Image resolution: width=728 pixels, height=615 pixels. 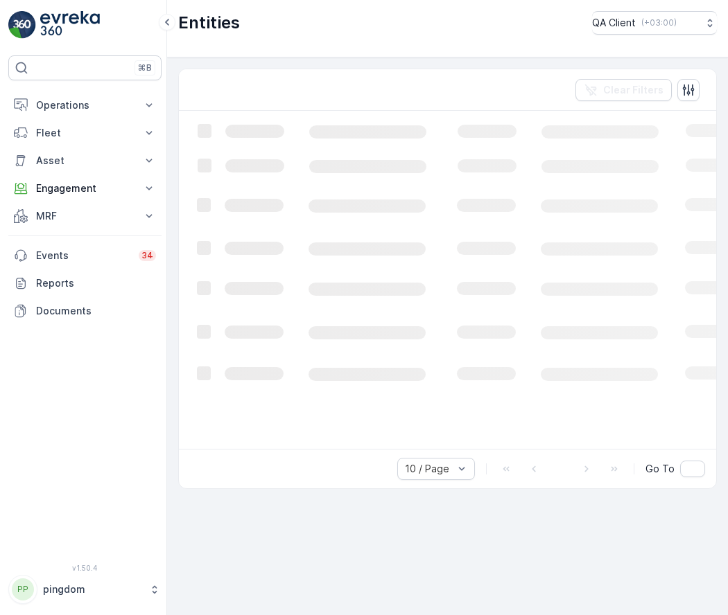 What do you see at coordinates (85, 133) in the screenshot?
I see `button: Fleet` at bounding box center [85, 133].